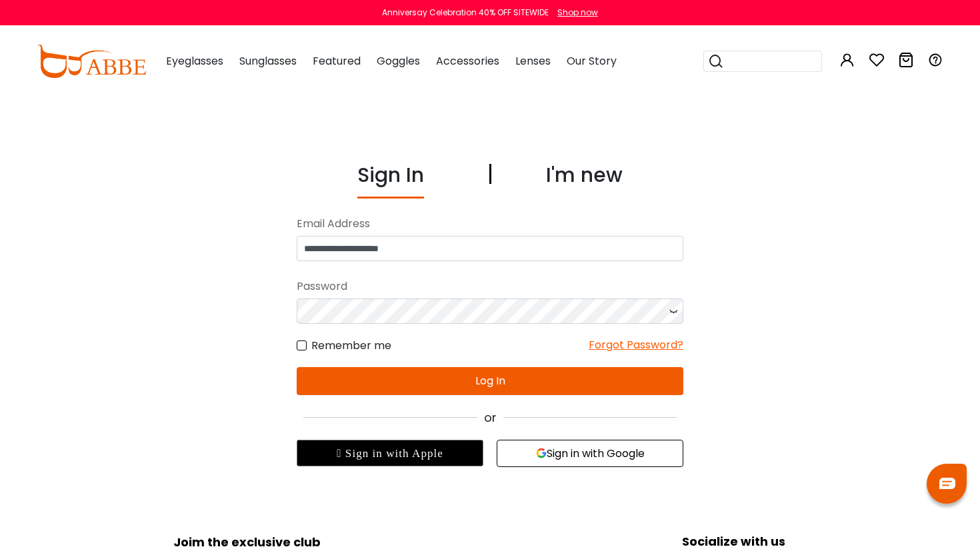 The height and width of the screenshot is (557, 980). Describe the element at coordinates (195, 61) in the screenshot. I see `span: Eyeglasses` at that location.